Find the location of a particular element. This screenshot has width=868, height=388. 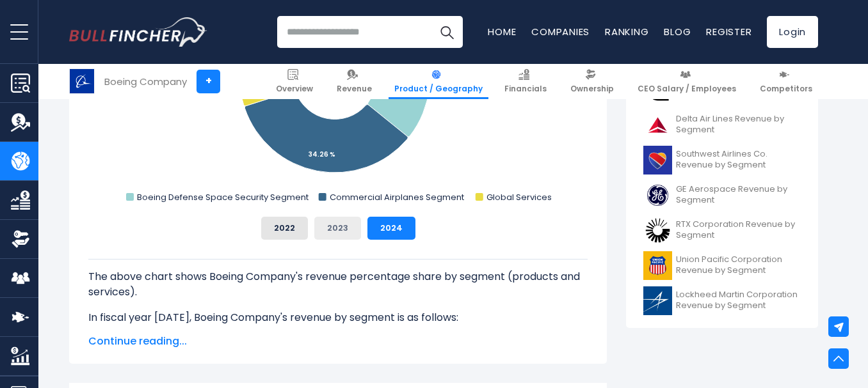

span: CEO Salary / Employees is located at coordinates (687, 89).